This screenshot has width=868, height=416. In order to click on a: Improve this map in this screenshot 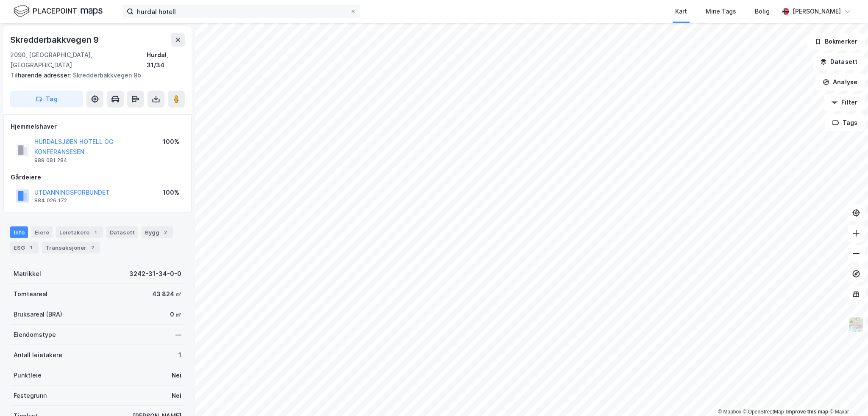, I will do `click(807, 412)`.